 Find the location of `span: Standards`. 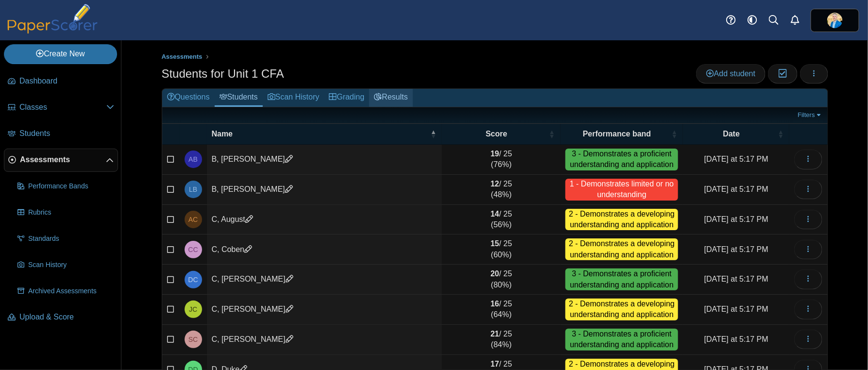

span: Standards is located at coordinates (71, 239).